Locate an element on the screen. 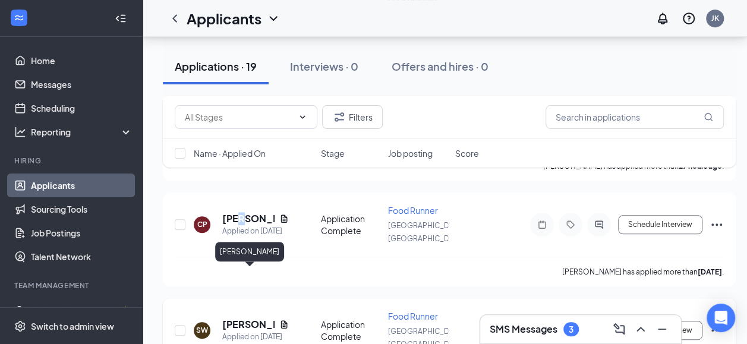  span: Stage is located at coordinates (333, 153).